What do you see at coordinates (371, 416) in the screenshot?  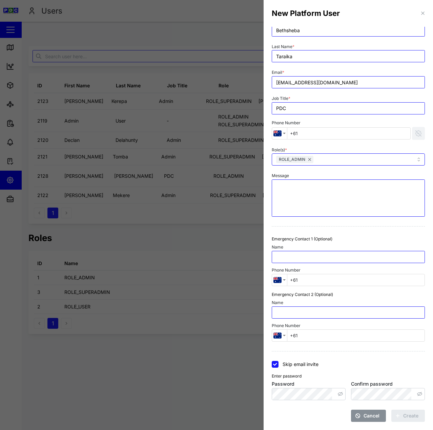 I see `span: Cancel` at bounding box center [371, 416].